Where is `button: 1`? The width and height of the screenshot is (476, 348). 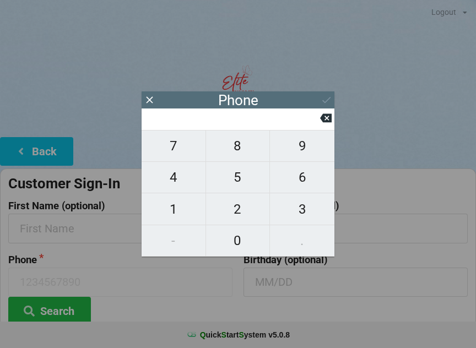
button: 1 is located at coordinates (173, 209).